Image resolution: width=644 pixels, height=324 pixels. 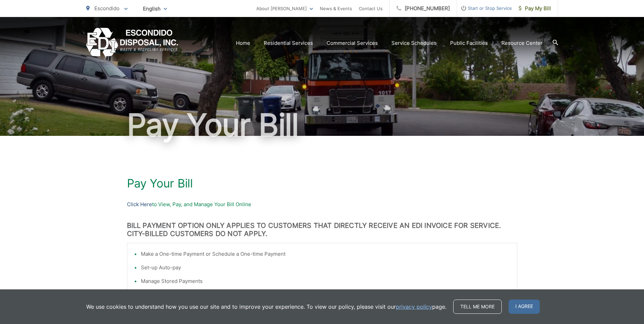 What do you see at coordinates (352, 43) in the screenshot?
I see `a: Commercial Services` at bounding box center [352, 43].